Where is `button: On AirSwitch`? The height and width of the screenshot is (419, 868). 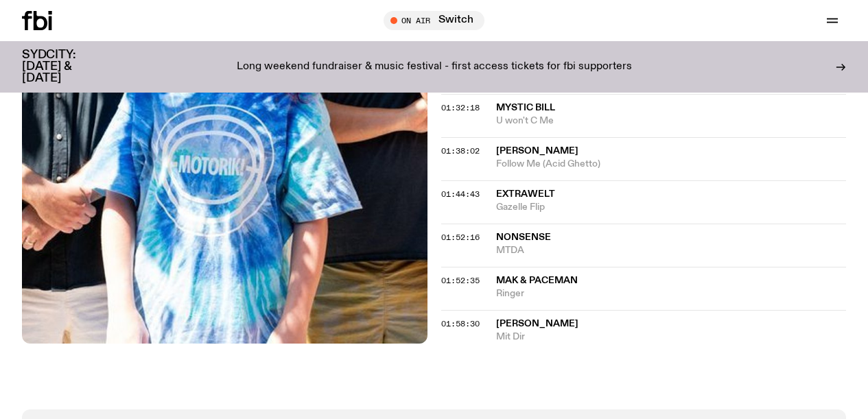 button: On AirSwitch is located at coordinates (434, 21).